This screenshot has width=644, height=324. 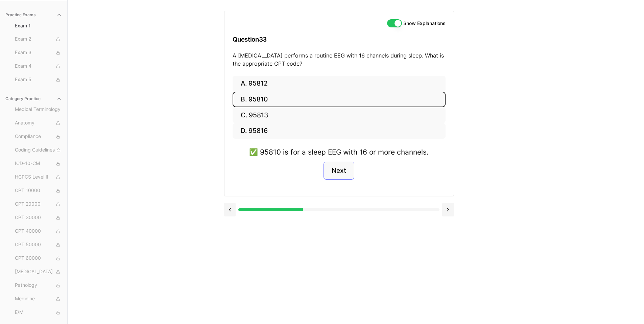 I want to click on button: Practice Exams, so click(x=34, y=15).